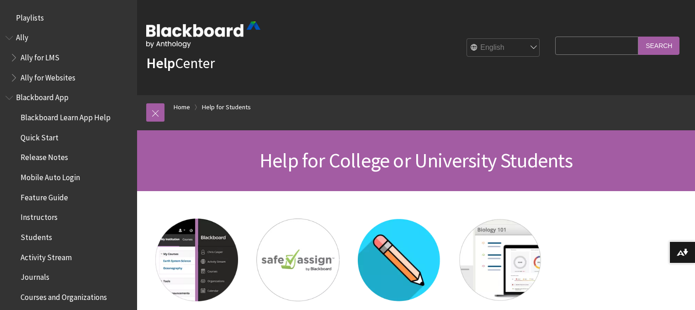 This screenshot has height=310, width=695. Describe the element at coordinates (22, 36) in the screenshot. I see `span: Ally` at that location.